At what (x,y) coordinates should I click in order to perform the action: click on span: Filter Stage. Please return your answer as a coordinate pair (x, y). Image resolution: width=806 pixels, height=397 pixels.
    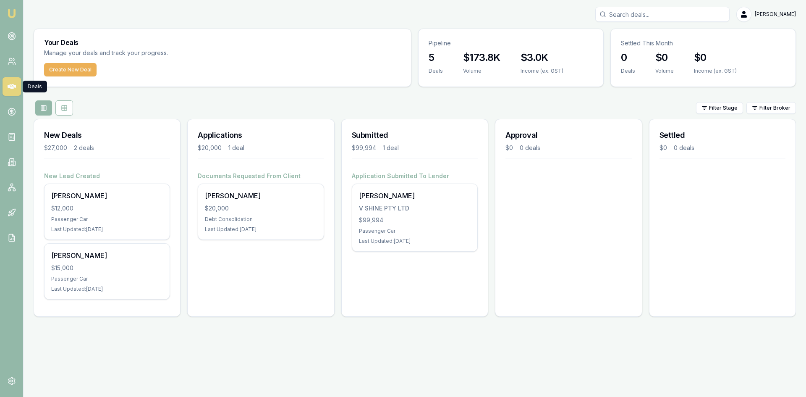
    Looking at the image, I should click on (724, 108).